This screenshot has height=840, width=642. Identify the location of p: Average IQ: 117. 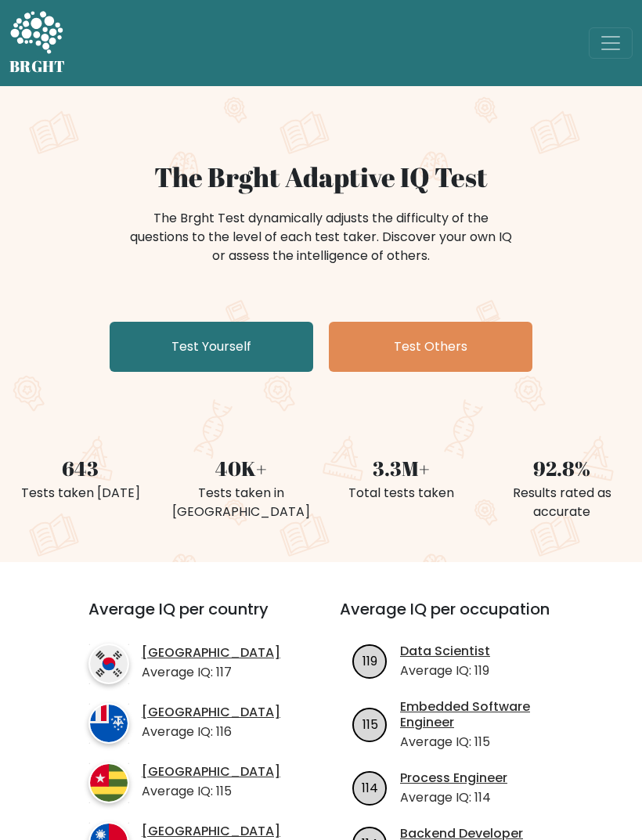
(211, 672).